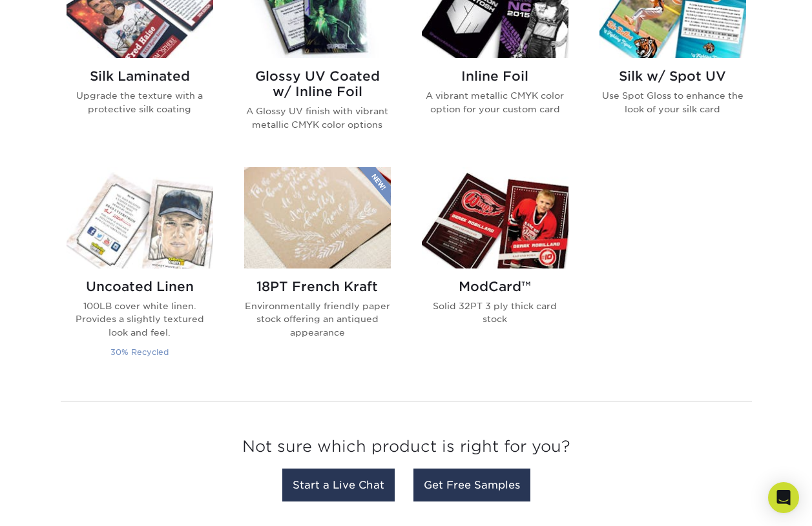 The image size is (812, 526). Describe the element at coordinates (338, 485) in the screenshot. I see `a: Start a Live Chat` at that location.